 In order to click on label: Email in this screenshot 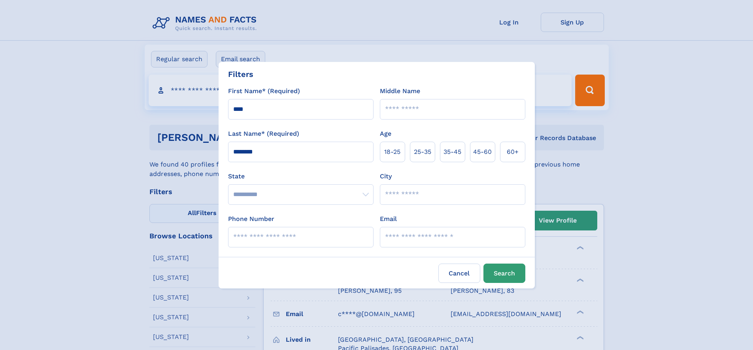, I will do `click(388, 219)`.